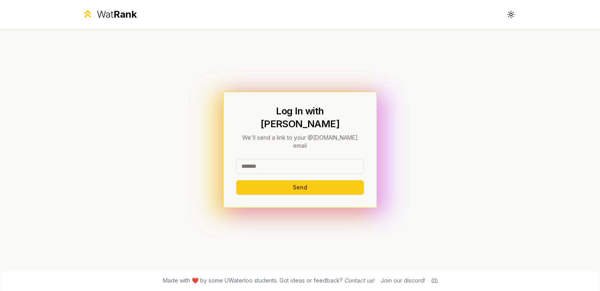 The height and width of the screenshot is (291, 600). What do you see at coordinates (125, 14) in the screenshot?
I see `span: Rank` at bounding box center [125, 14].